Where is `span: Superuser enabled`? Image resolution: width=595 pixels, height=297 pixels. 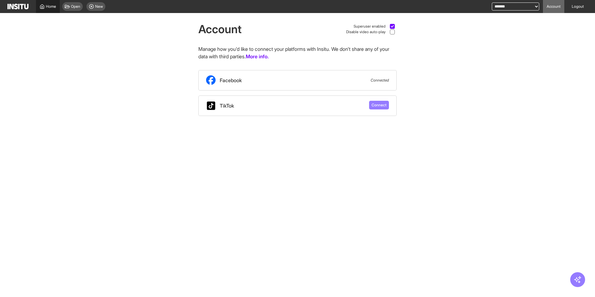 span: Superuser enabled is located at coordinates (370, 26).